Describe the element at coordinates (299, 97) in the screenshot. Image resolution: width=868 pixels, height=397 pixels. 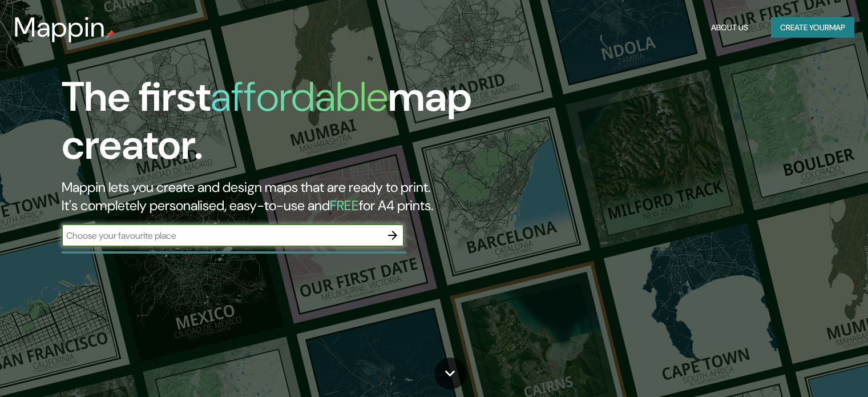
I see `h1: affordable` at that location.